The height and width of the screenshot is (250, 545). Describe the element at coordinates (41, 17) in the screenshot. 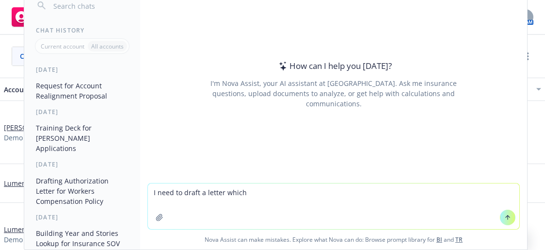

I see `a: Accounts` at that location.